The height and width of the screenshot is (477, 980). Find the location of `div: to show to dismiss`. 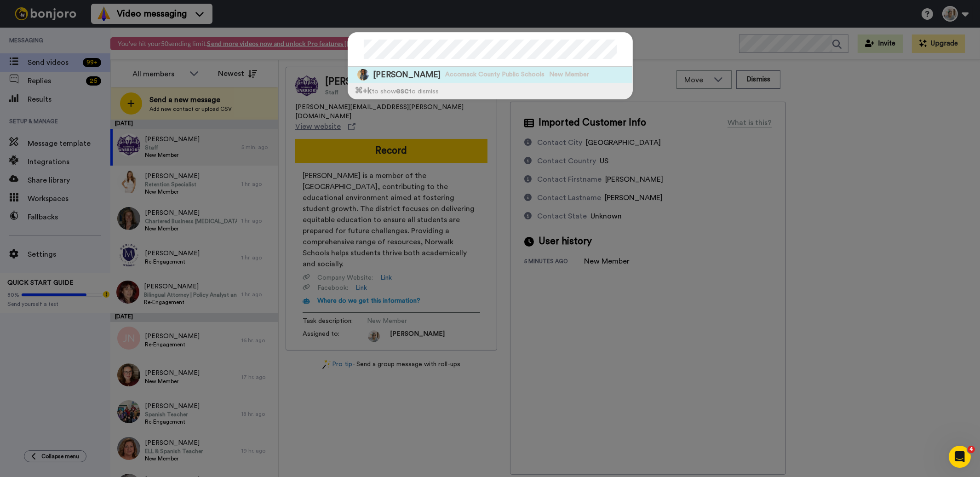

div: to show to dismiss is located at coordinates (490, 90).